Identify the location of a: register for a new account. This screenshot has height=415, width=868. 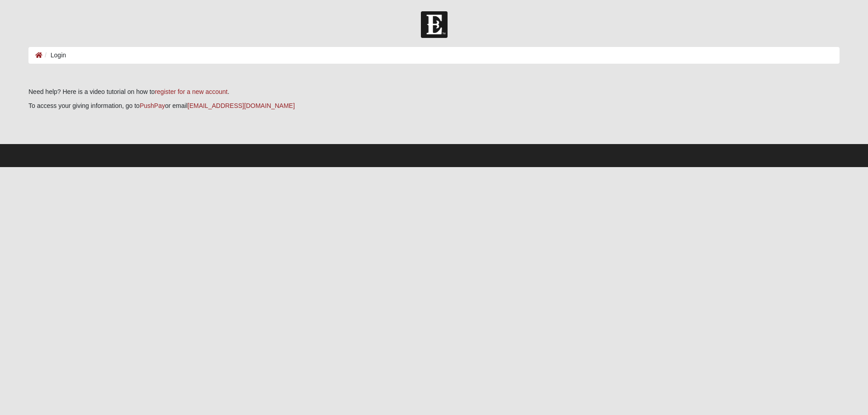
(191, 91).